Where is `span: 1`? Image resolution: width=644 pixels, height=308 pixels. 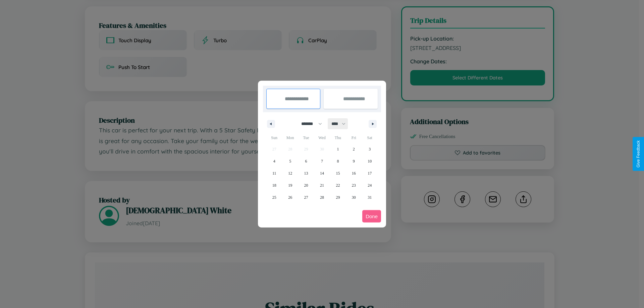 span: 1 is located at coordinates (338, 149).